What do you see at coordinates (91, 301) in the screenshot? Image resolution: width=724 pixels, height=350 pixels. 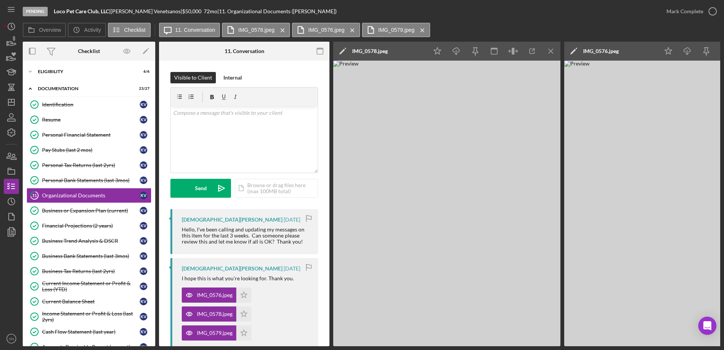 I see `div: Current Balance Sheet` at bounding box center [91, 301].